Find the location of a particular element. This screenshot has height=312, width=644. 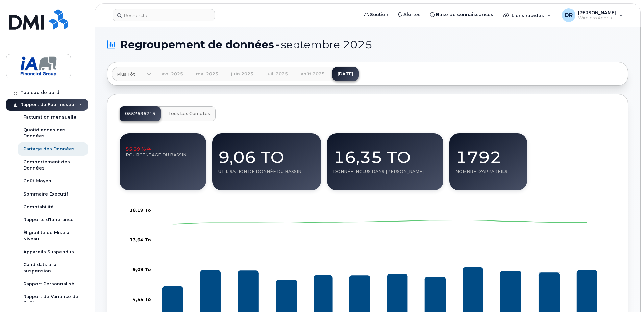

a: mai 2025 is located at coordinates (207, 74).